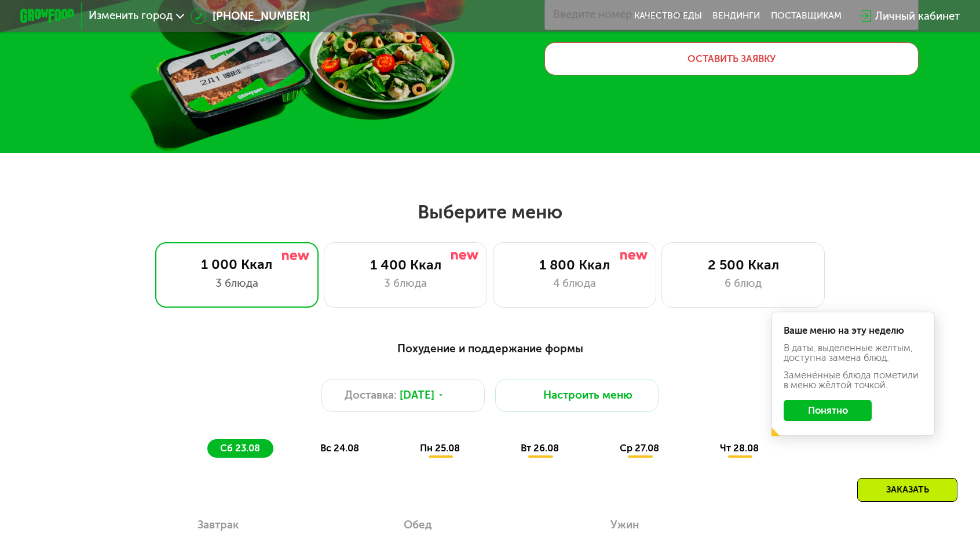 This screenshot has height=540, width=980. Describe the element at coordinates (577, 395) in the screenshot. I see `button: Настроить меню` at that location.